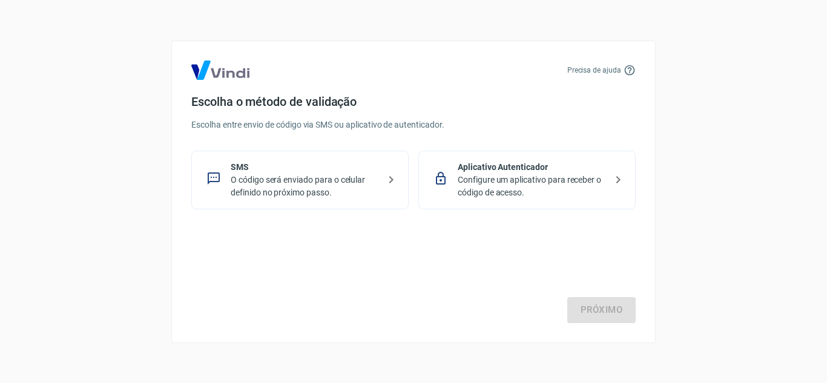  I want to click on p: O código será enviado para o celular definido no próximo passo., so click(304, 186).